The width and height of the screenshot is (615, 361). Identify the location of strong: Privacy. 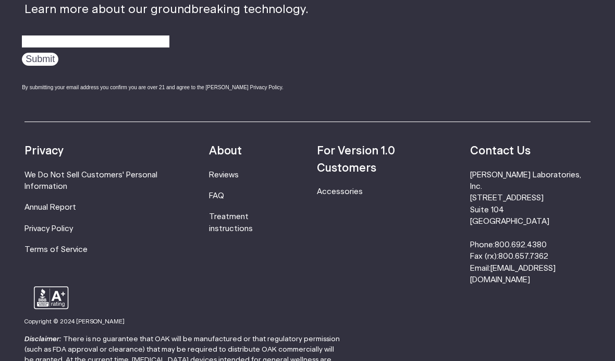
(44, 151).